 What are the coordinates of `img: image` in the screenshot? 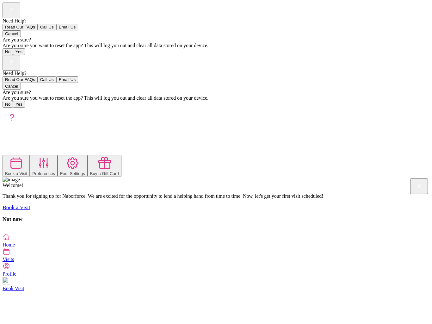 It's located at (11, 180).